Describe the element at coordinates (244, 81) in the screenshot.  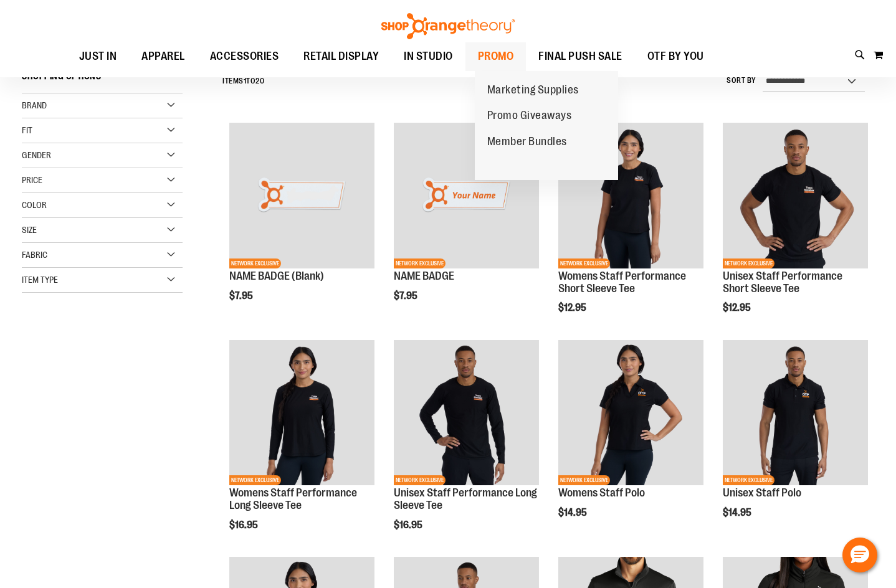
I see `span: 1` at that location.